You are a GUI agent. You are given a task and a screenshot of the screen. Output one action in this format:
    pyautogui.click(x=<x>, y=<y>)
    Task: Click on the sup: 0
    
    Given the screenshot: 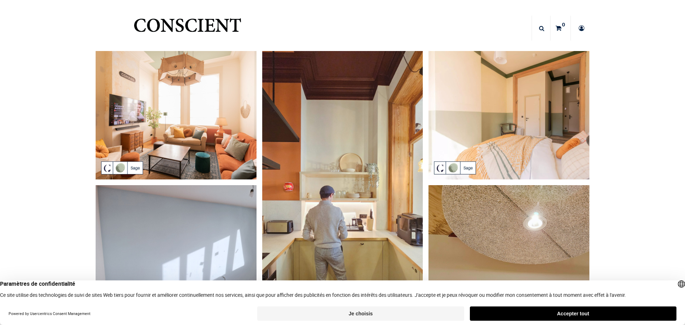 What is the action you would take?
    pyautogui.click(x=564, y=25)
    